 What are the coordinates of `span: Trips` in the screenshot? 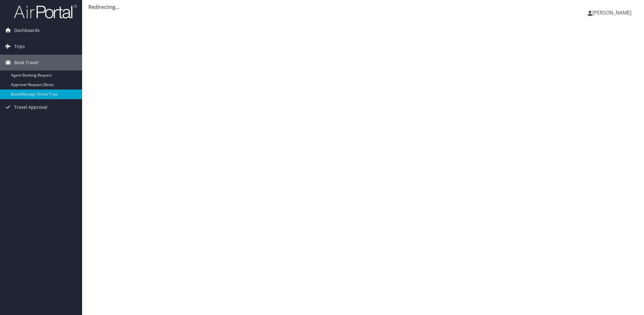 It's located at (20, 47).